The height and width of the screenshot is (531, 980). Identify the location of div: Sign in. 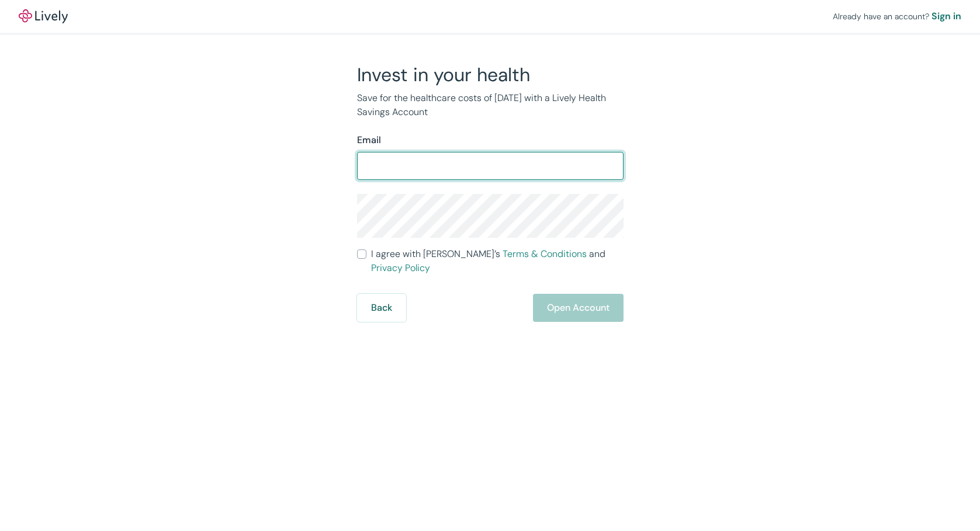
(946, 16).